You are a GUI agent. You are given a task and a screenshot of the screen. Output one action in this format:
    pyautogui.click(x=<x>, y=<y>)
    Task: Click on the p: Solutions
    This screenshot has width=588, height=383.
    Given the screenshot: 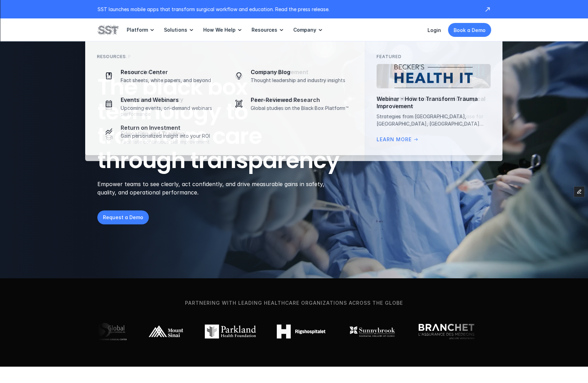 What is the action you would take?
    pyautogui.click(x=176, y=30)
    